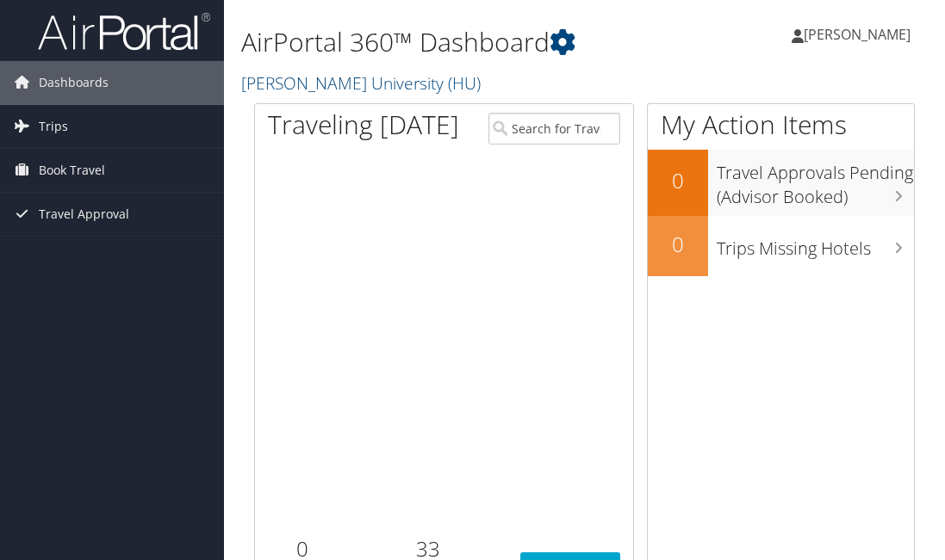  I want to click on a: 0Trips Missing Hotels, so click(780, 246).